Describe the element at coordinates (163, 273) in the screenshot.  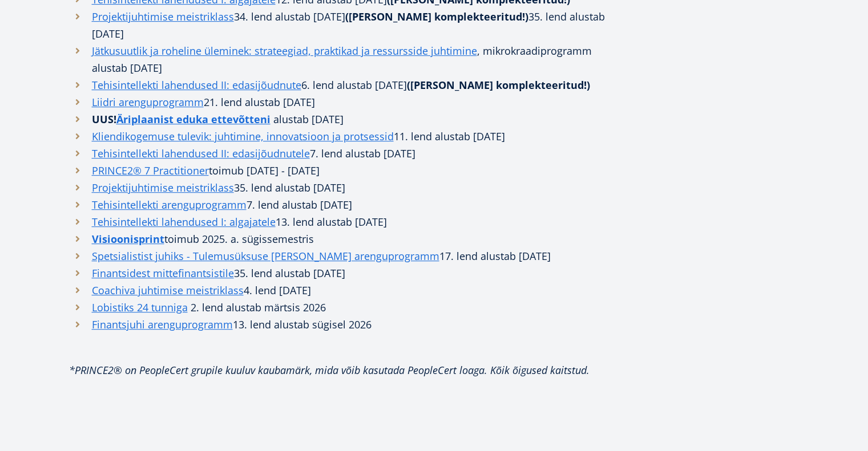
I see `a: Finantsidest mittefinantsistile` at that location.